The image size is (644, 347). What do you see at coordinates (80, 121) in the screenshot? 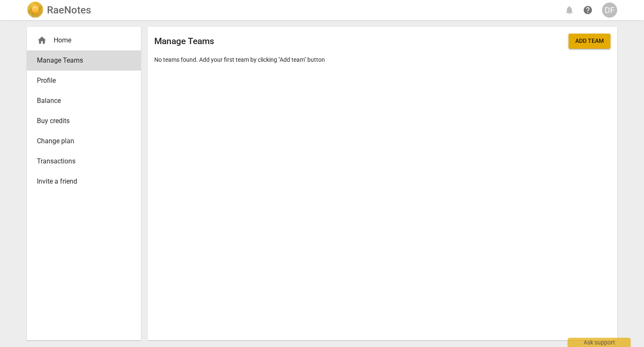
I see `span: Buy credits` at bounding box center [80, 121].